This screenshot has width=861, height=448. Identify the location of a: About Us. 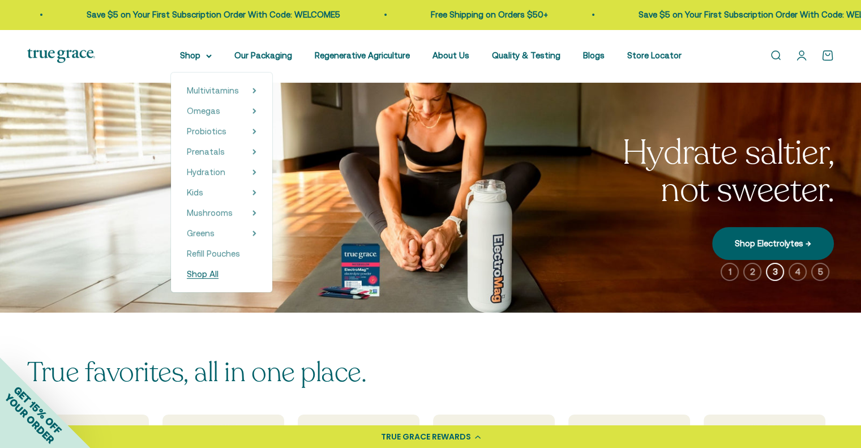
(450, 55).